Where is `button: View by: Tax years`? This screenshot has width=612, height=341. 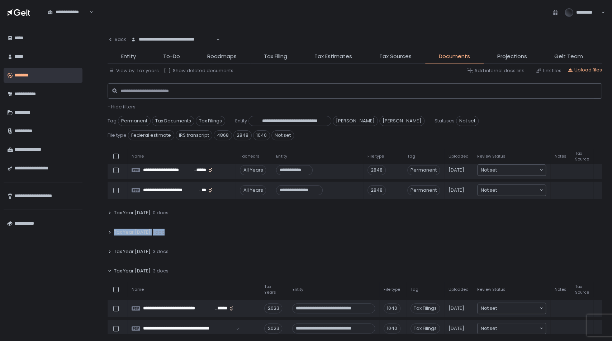 button: View by: Tax years is located at coordinates (134, 71).